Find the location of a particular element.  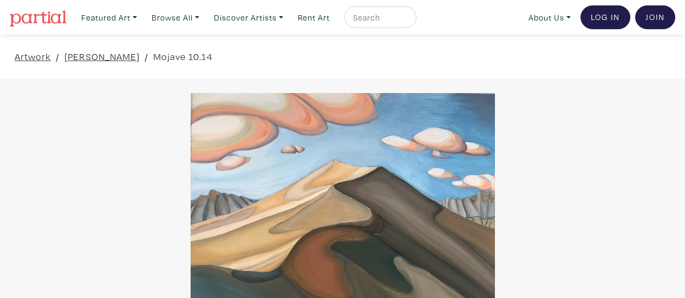

a: Join is located at coordinates (655, 17).